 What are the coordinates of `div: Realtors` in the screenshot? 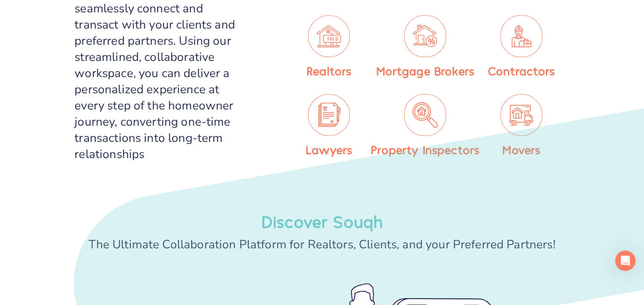 It's located at (329, 74).